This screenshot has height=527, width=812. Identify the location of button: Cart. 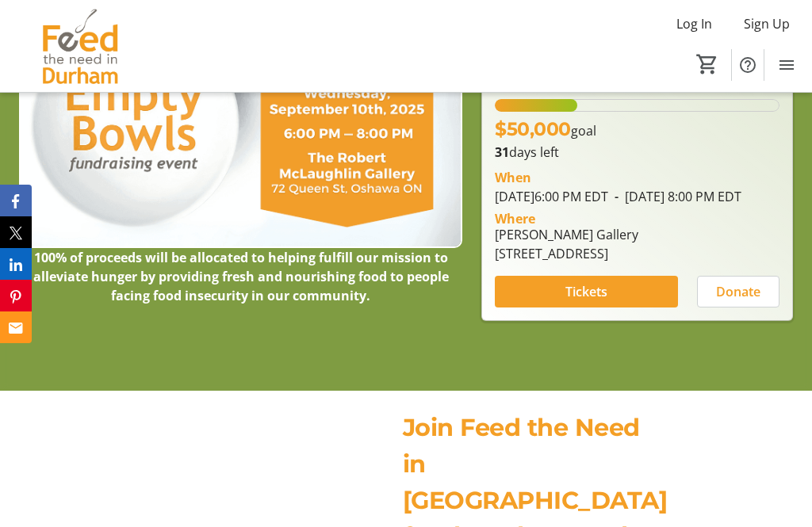
(707, 64).